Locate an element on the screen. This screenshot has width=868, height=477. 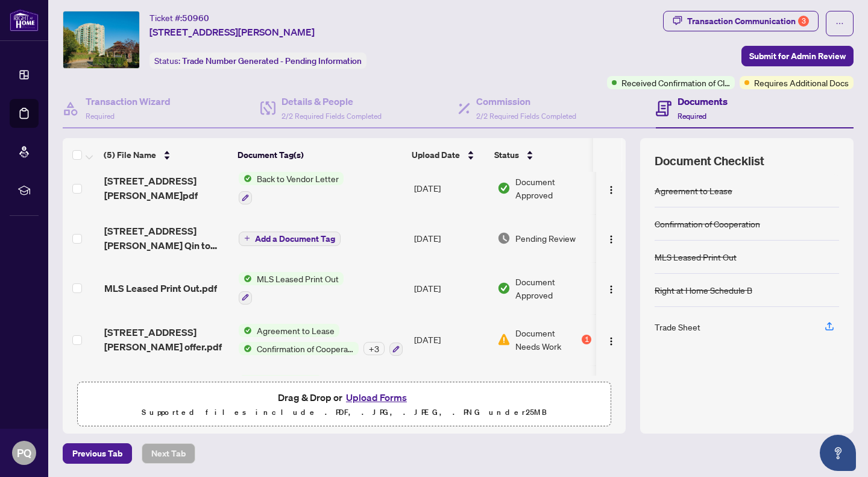
span: MLS Leased Print Out.pdf is located at coordinates (161, 289).